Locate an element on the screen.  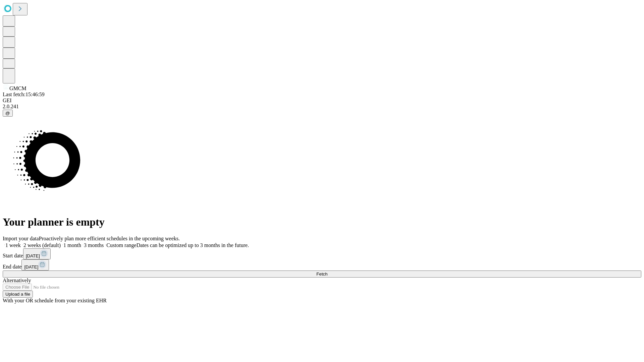
span: Last fetch: 15:46:59 is located at coordinates (23, 94).